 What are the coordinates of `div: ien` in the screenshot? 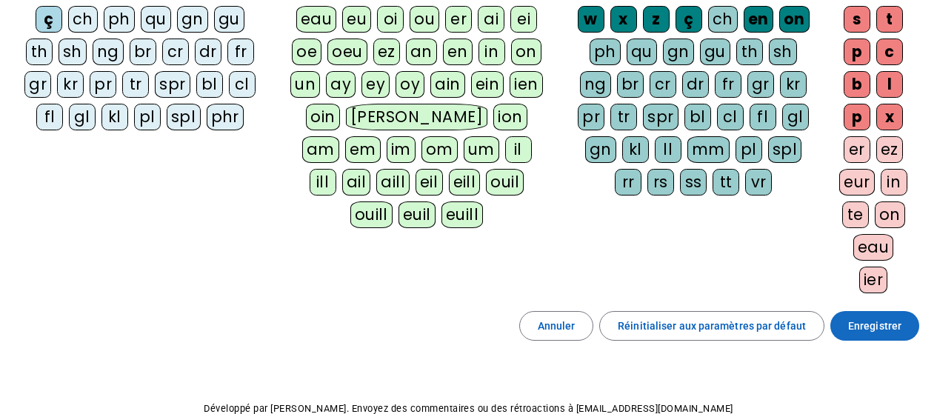 It's located at (526, 84).